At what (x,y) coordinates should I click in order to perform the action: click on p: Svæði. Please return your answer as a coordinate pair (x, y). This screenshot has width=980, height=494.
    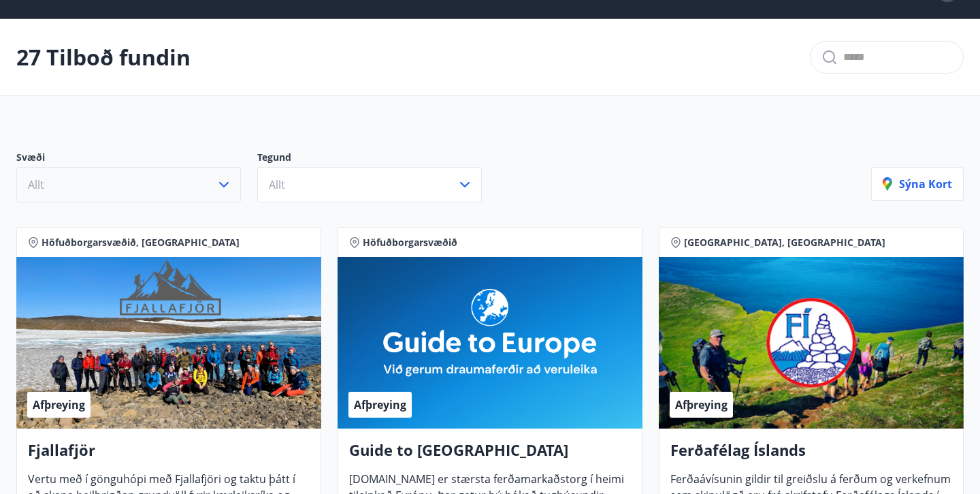
    Looking at the image, I should click on (137, 159).